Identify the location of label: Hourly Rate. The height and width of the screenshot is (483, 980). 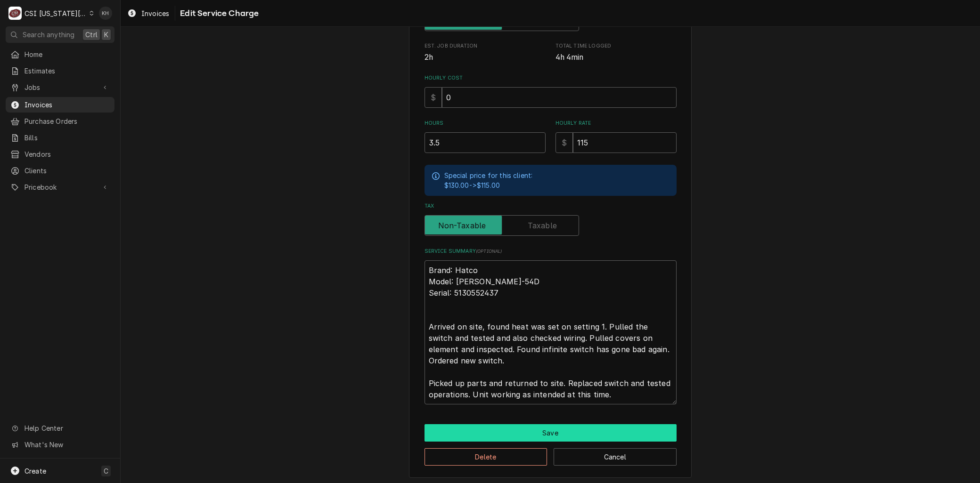
(616, 123).